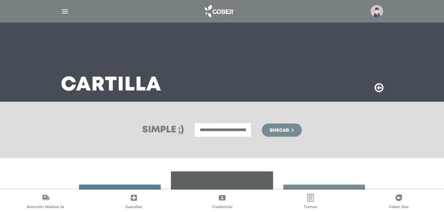  What do you see at coordinates (279, 130) in the screenshot?
I see `span: Buscar` at bounding box center [279, 130].